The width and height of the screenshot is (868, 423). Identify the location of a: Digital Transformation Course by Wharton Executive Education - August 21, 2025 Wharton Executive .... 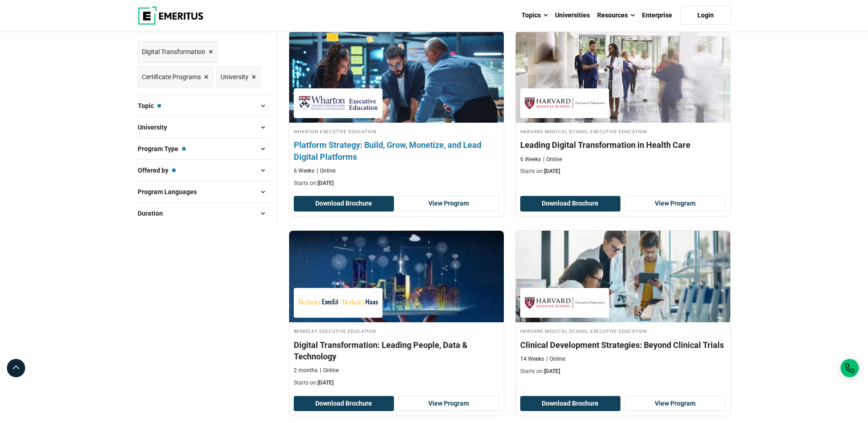
(396, 111).